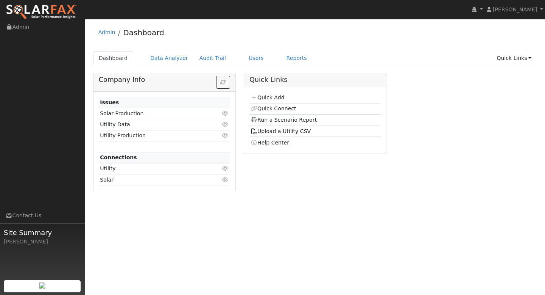 Image resolution: width=545 pixels, height=295 pixels. I want to click on a: Admin, so click(107, 32).